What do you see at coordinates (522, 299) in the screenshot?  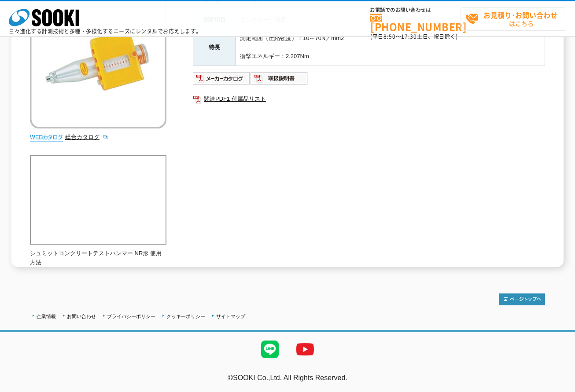 I see `img: トップページへ` at bounding box center [522, 299].